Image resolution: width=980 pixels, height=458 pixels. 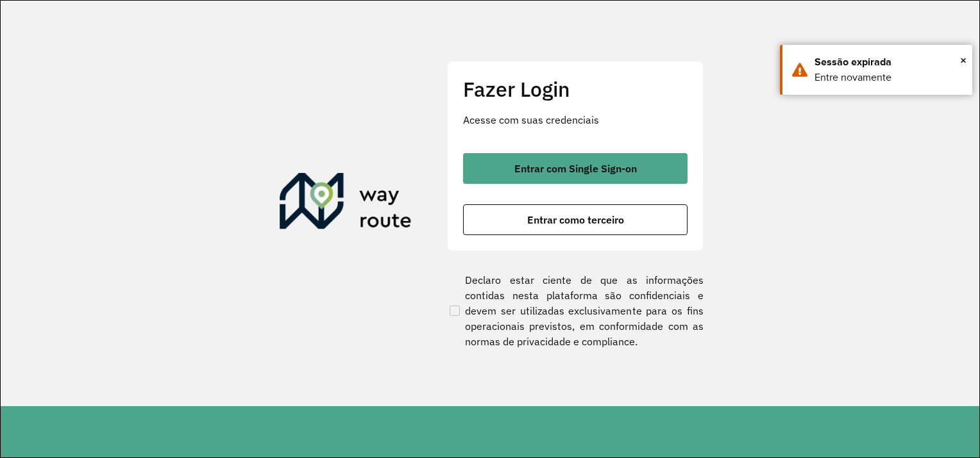 What do you see at coordinates (576, 311) in the screenshot?
I see `label: Declaro estar ciente de que as informações contidas nesta plataforma são confidenciais e devem se...` at bounding box center [576, 311].